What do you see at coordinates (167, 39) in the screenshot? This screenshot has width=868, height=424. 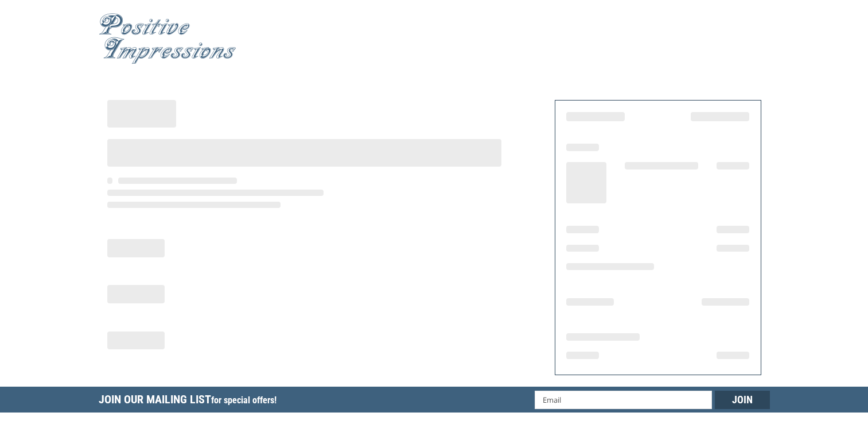 I see `a: Positive Impressions` at bounding box center [167, 39].